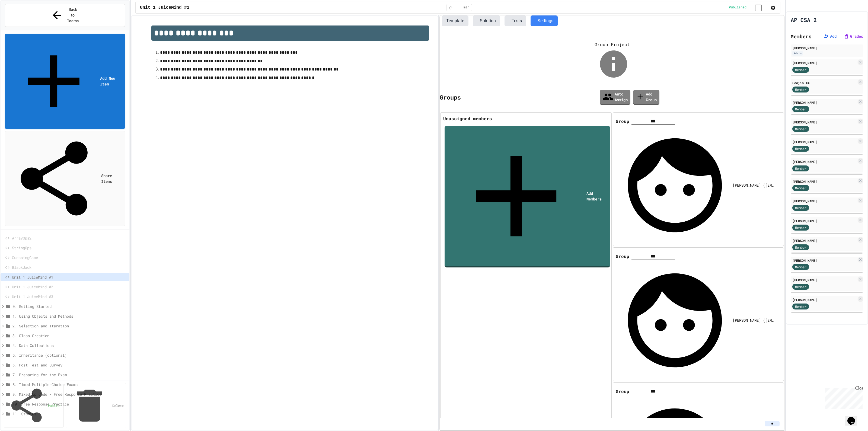 Image resolution: width=868 pixels, height=431 pixels. What do you see at coordinates (70, 326) in the screenshot?
I see `span: 2. Selection and Iteration` at bounding box center [70, 326].